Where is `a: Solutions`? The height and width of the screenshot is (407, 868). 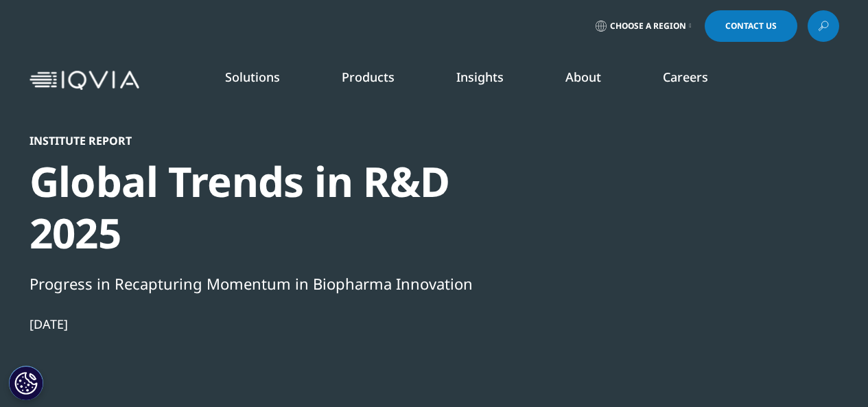 a: Solutions is located at coordinates (253, 77).